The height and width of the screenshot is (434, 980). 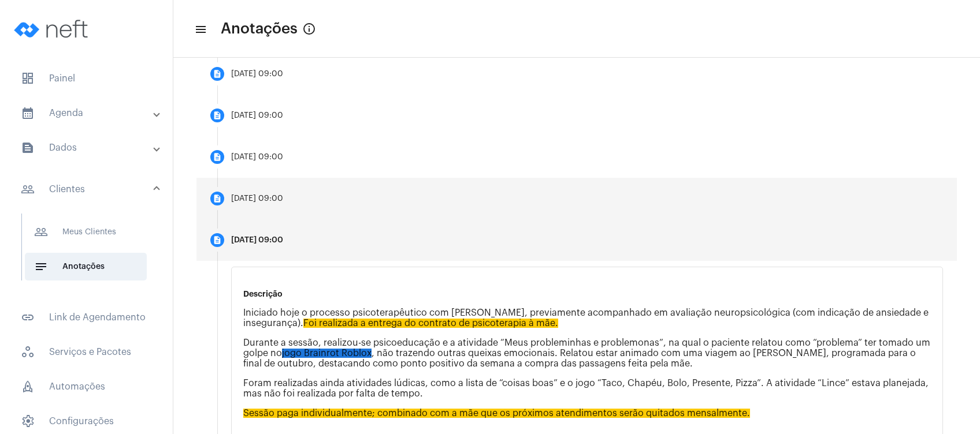 I want to click on mat-panel-title: Clientes, so click(x=87, y=189).